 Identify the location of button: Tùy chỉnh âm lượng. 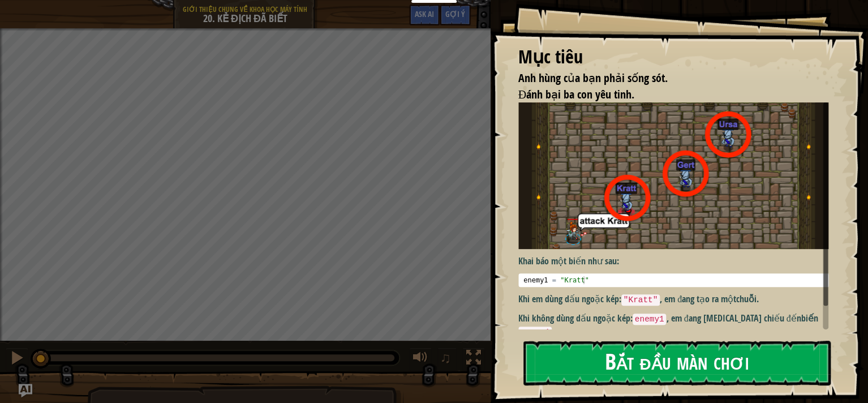
(421, 359).